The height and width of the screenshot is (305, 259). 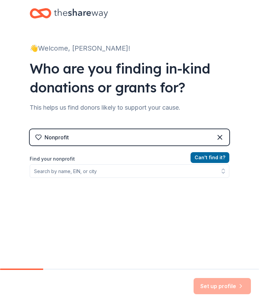 I want to click on div: Nonprofit, so click(x=57, y=137).